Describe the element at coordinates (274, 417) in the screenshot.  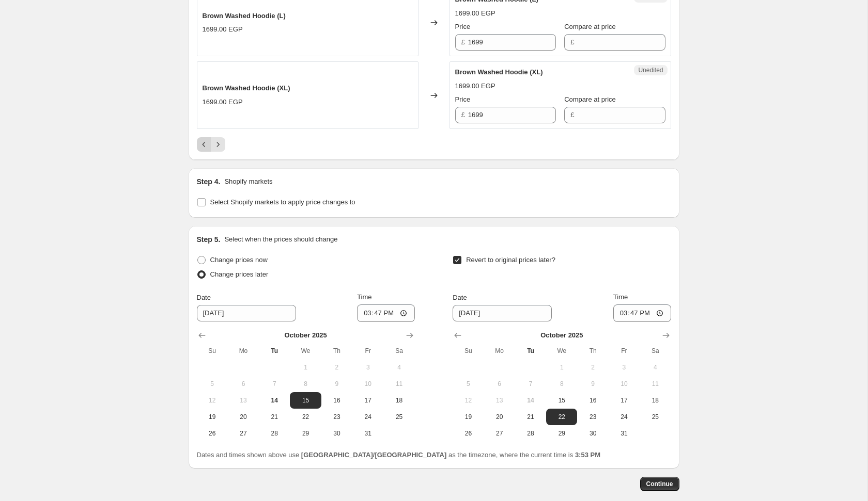
I see `button: Tuesday October 21 2025` at that location.